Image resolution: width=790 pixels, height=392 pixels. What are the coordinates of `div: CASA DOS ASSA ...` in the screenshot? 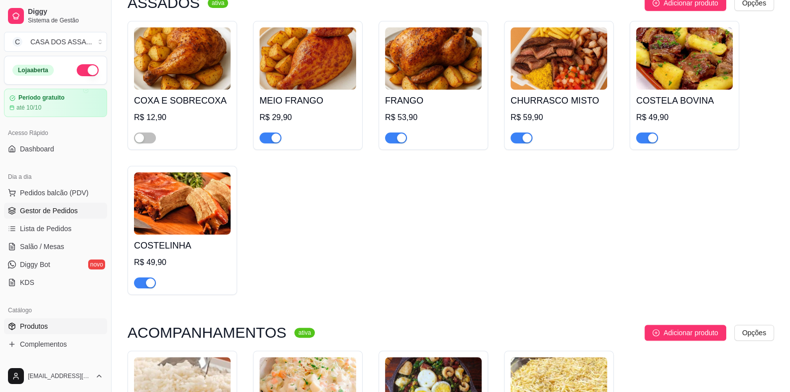 It's located at (61, 42).